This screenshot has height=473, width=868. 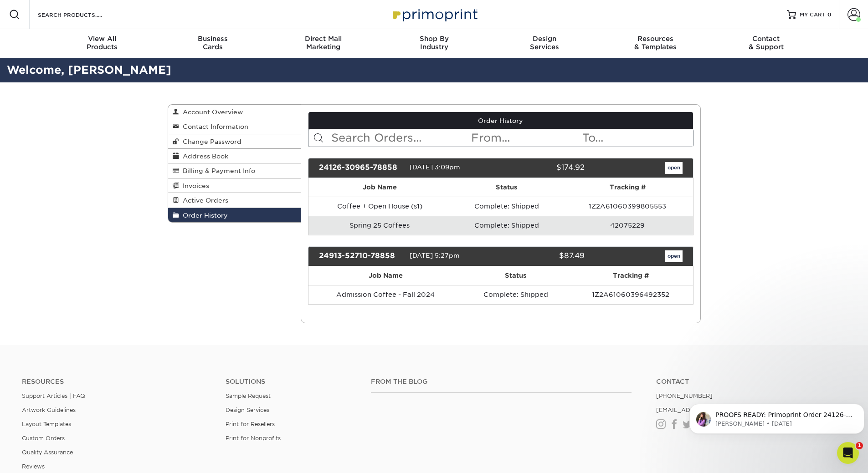 What do you see at coordinates (361, 168) in the screenshot?
I see `div: 24126-30965-78858` at bounding box center [361, 168].